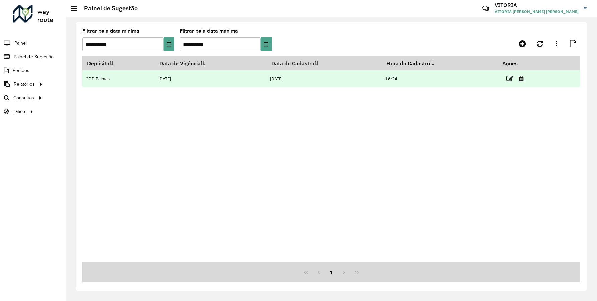 The width and height of the screenshot is (597, 301). I want to click on a: Editar, so click(510, 78).